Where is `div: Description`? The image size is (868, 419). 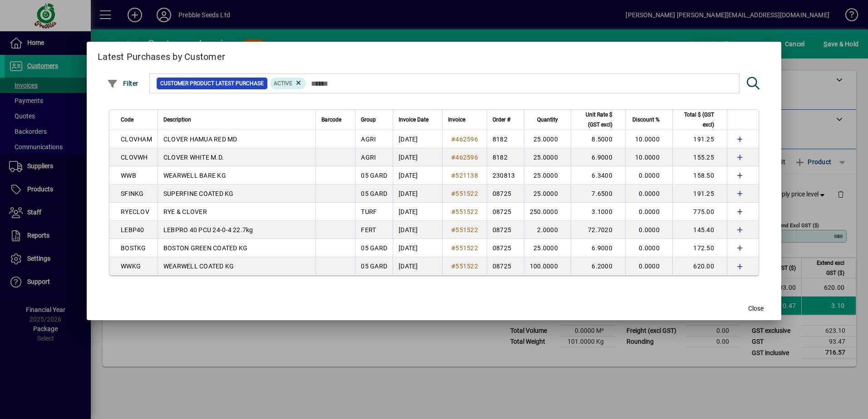
div: Description is located at coordinates (237, 120).